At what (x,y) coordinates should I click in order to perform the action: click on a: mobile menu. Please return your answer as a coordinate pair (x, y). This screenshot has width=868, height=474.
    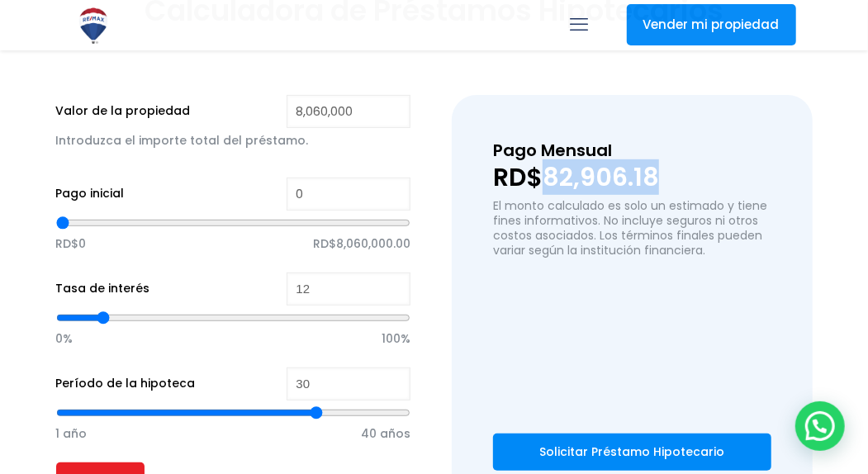
    Looking at the image, I should click on (580, 25).